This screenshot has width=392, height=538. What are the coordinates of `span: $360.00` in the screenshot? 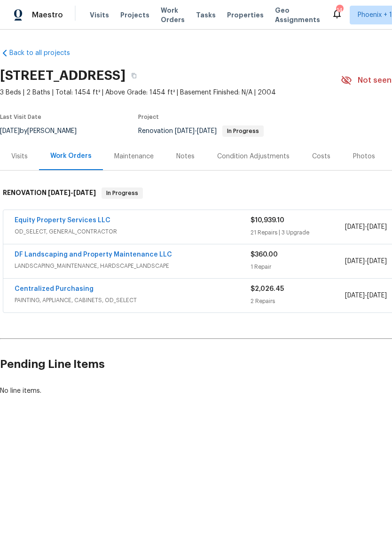 It's located at (264, 255).